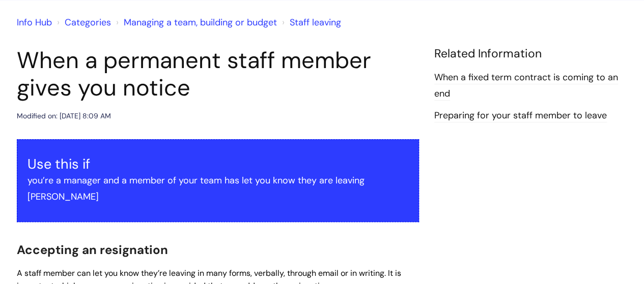  Describe the element at coordinates (218, 164) in the screenshot. I see `h3: Use this if` at that location.